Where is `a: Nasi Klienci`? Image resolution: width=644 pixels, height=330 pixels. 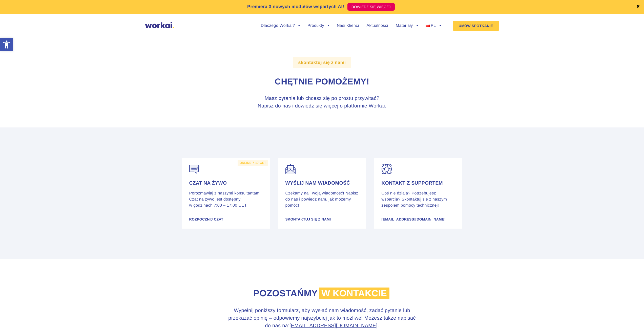
a: Nasi Klienci is located at coordinates (348, 26).